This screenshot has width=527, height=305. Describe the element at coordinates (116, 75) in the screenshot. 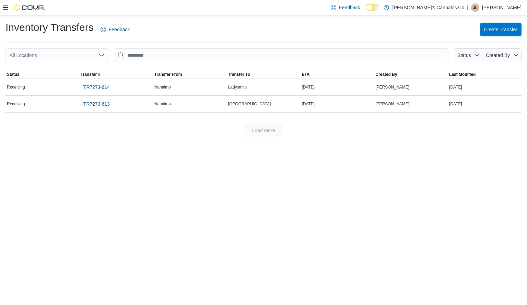

I see `button: Transfer #` at that location.